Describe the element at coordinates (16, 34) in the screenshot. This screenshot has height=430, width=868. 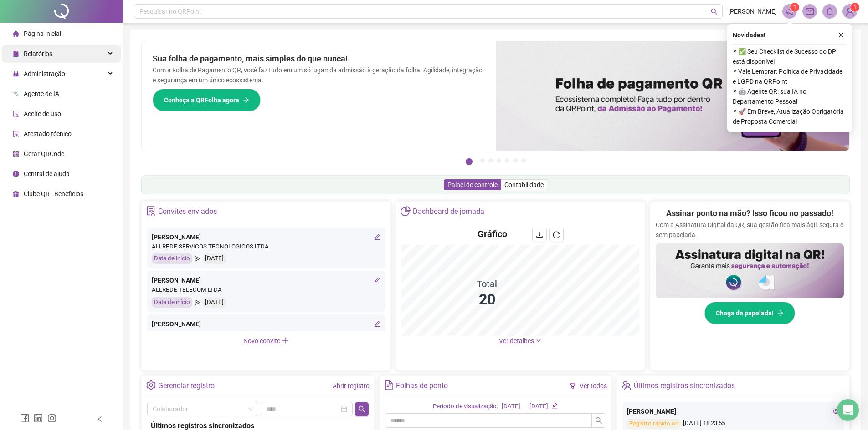
I see `span: home` at that location.